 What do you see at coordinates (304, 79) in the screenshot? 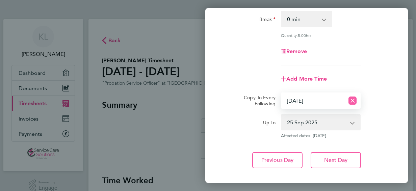
I see `button: Add More Time` at bounding box center [304, 79].